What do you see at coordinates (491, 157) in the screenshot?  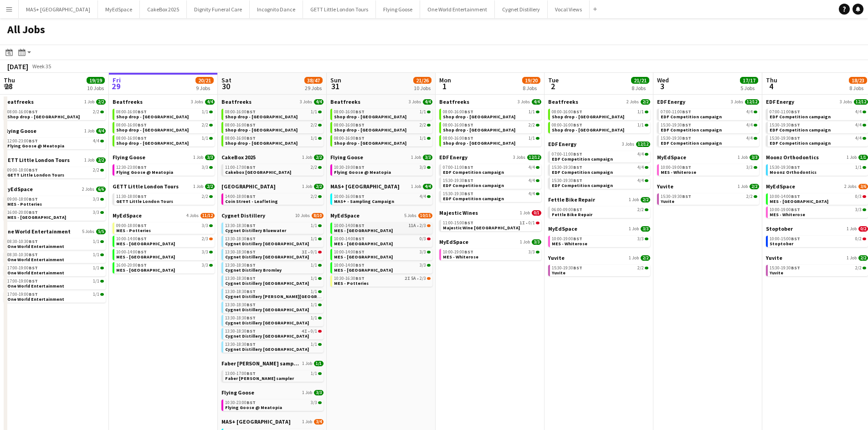 I see `a: EDF Energy3 Jobs12/12` at bounding box center [491, 157].